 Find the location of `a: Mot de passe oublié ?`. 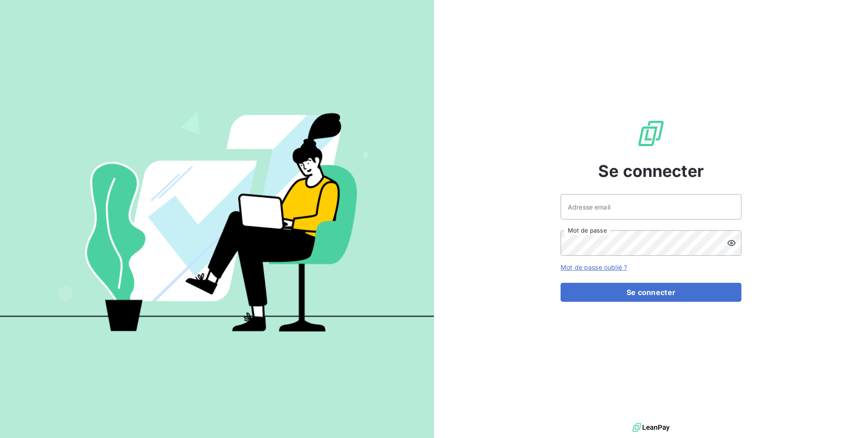

a: Mot de passe oublié ? is located at coordinates (594, 267).